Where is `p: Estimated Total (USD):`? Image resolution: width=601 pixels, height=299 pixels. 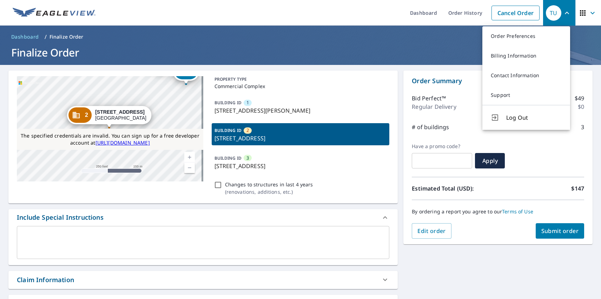 p: Estimated Total (USD): is located at coordinates (455, 189).